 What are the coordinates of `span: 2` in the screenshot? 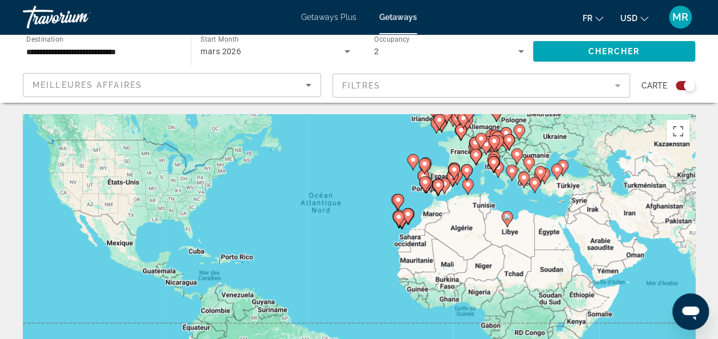 It's located at (377, 51).